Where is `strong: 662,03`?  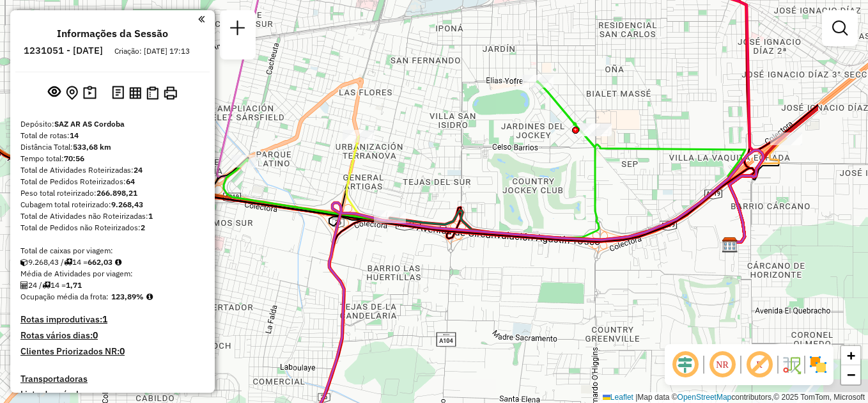
strong: 662,03 is located at coordinates (100, 262).